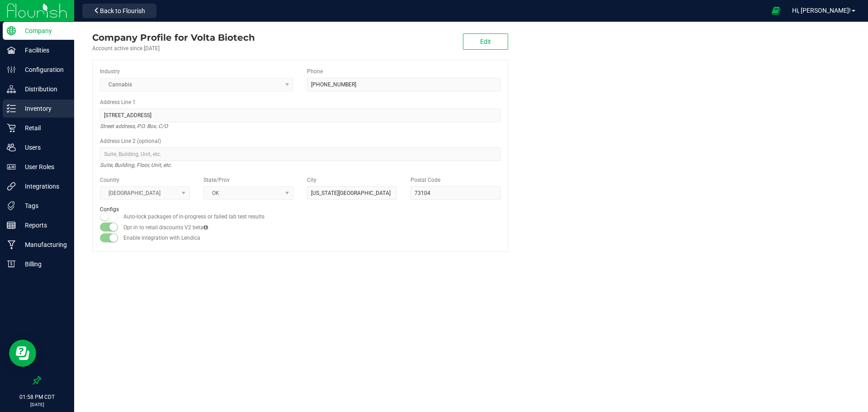 Image resolution: width=868 pixels, height=412 pixels. Describe the element at coordinates (11, 89) in the screenshot. I see `inline-svg: Distribution` at that location.